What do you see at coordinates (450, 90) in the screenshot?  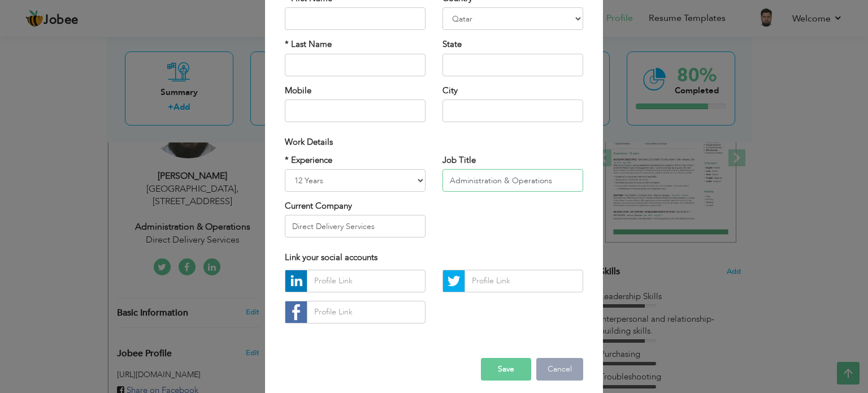 I see `label: City` at bounding box center [450, 90].